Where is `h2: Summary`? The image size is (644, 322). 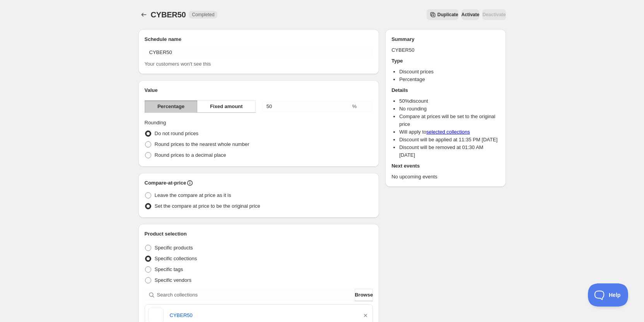 h2: Summary is located at coordinates (445, 39).